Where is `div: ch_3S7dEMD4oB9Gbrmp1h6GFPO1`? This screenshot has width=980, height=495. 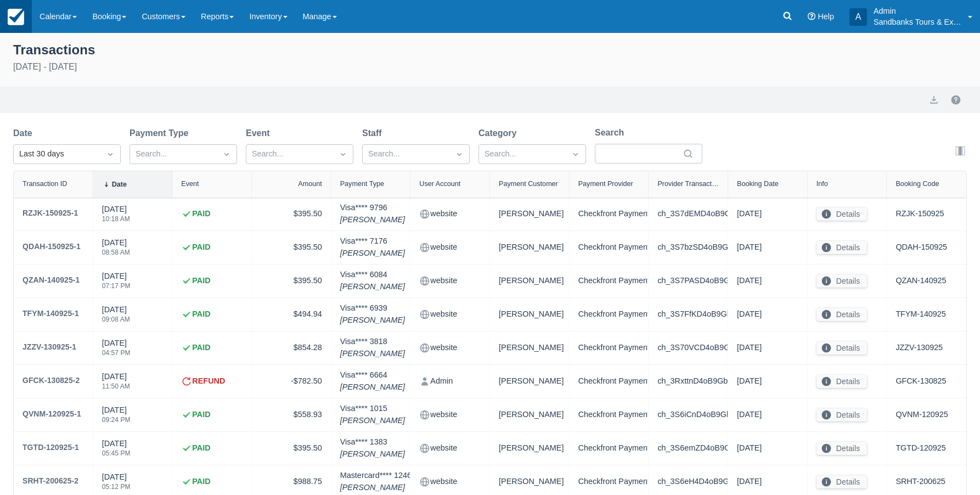 div: ch_3S7dEMD4oB9Gbrmp1h6GFPO1 is located at coordinates (688, 214).